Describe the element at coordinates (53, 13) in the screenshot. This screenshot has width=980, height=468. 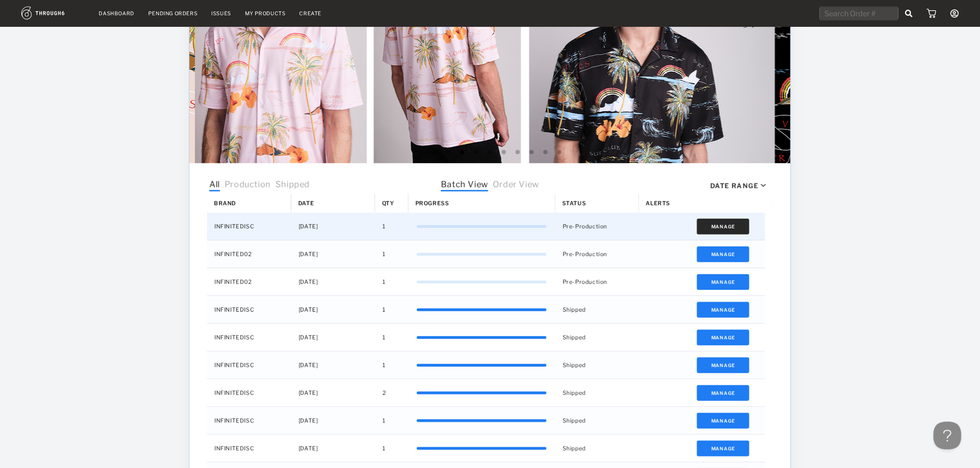
I see `img: logo.1c10ca64.svg` at that location.